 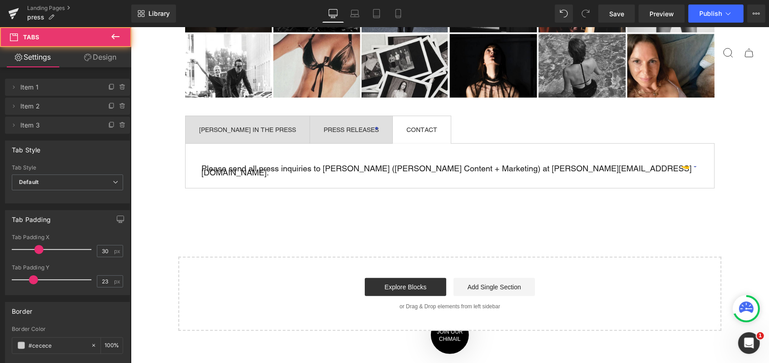 What do you see at coordinates (79, 8) in the screenshot?
I see `a: Landing Pages` at bounding box center [79, 8].